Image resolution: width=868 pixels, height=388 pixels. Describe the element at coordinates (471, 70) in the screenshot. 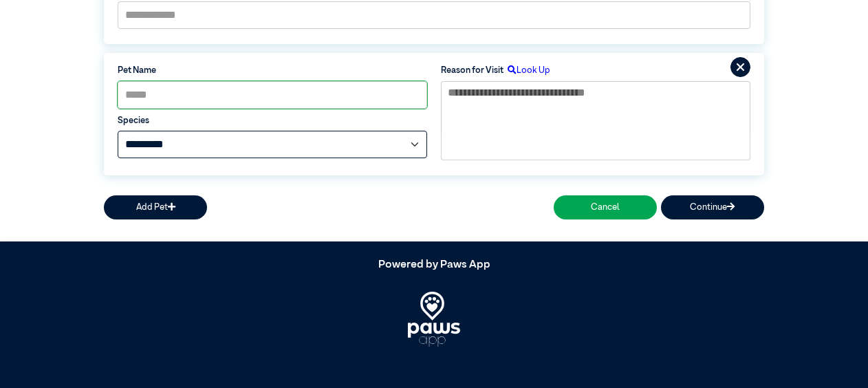

I see `label: Reason for Visit` at that location.